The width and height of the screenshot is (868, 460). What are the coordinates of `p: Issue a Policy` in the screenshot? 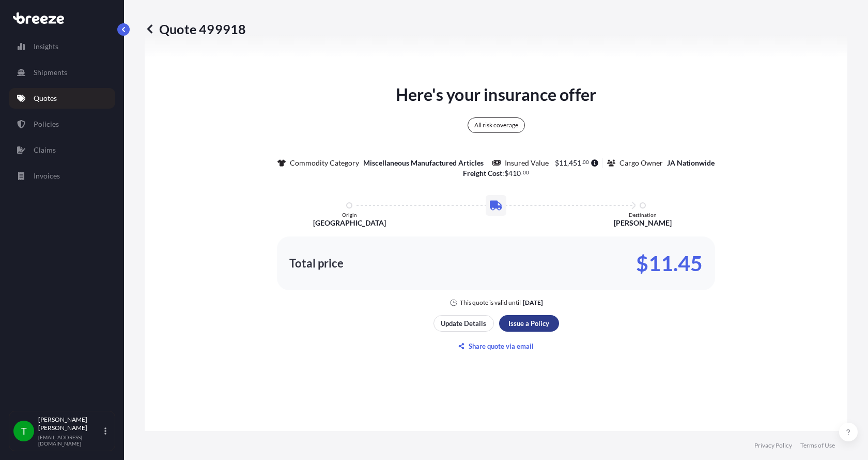 It's located at (529, 324).